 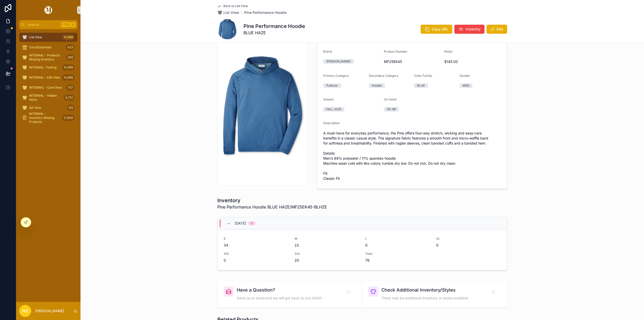 What do you see at coordinates (332, 86) in the screenshot?
I see `div: Pullover` at bounding box center [332, 86].